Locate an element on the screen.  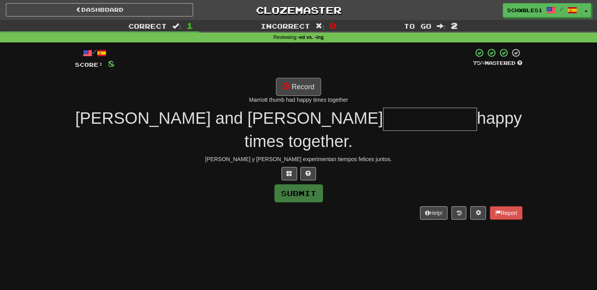
button: Record is located at coordinates (298, 87).